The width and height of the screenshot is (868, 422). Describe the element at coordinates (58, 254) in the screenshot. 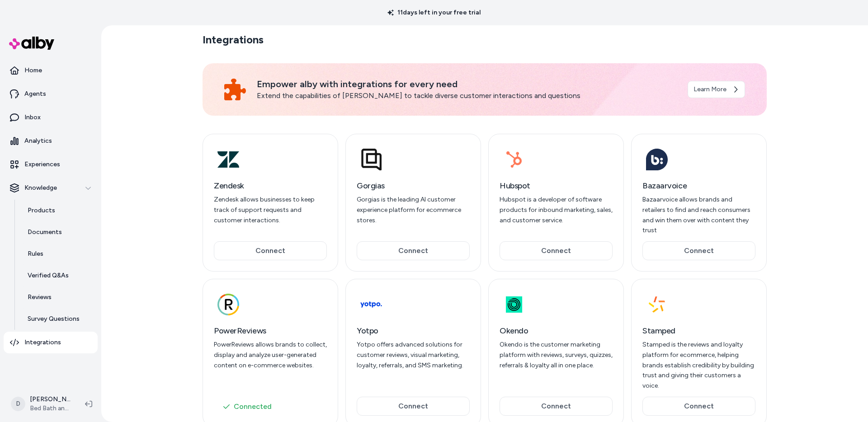

I see `a: Rules` at that location.